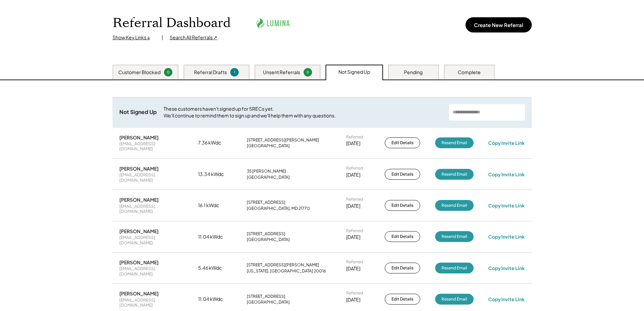 This screenshot has height=311, width=644. Describe the element at coordinates (193, 38) in the screenshot. I see `div: Search All Referrals ↗` at that location.